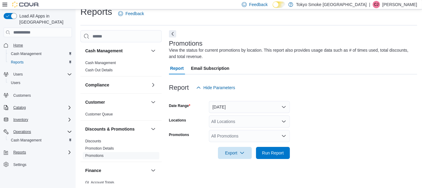 Image resolution: width=422 pixels, height=188 pixels. What do you see at coordinates (110, 129) in the screenshot?
I see `h3: Discounts & Promotions` at bounding box center [110, 129].